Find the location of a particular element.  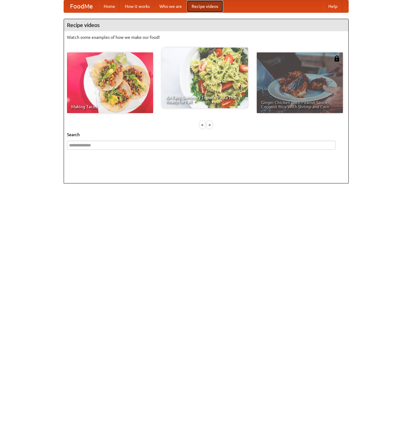

span: An Easy, Summery Tomato Pasta That's Ready for Fall is located at coordinates (205, 100).